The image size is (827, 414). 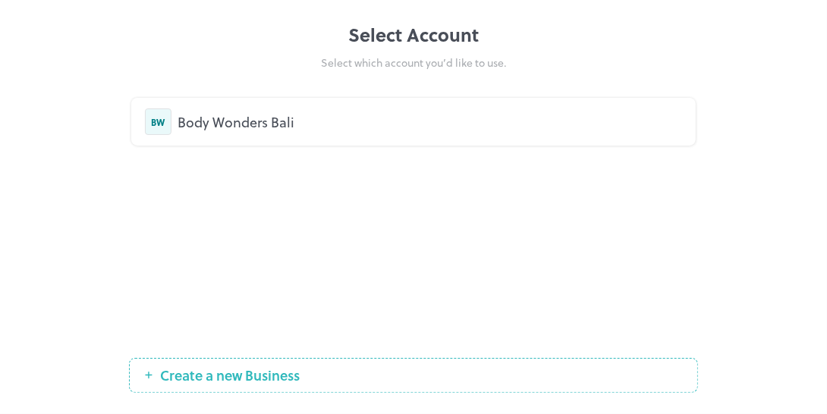 I want to click on div: Body Wonders Bali, so click(x=429, y=121).